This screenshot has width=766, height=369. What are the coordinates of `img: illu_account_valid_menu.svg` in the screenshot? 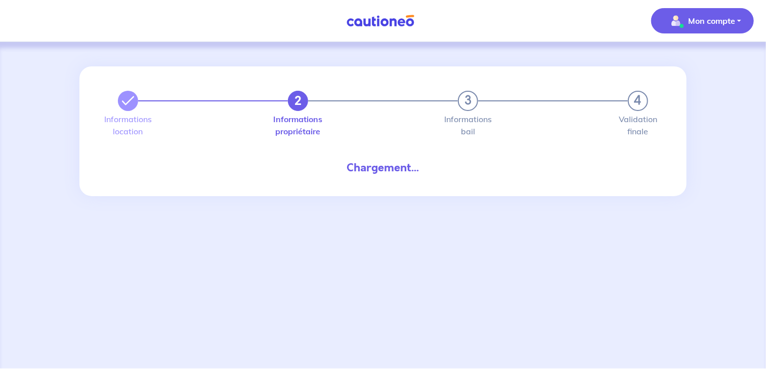 It's located at (676, 21).